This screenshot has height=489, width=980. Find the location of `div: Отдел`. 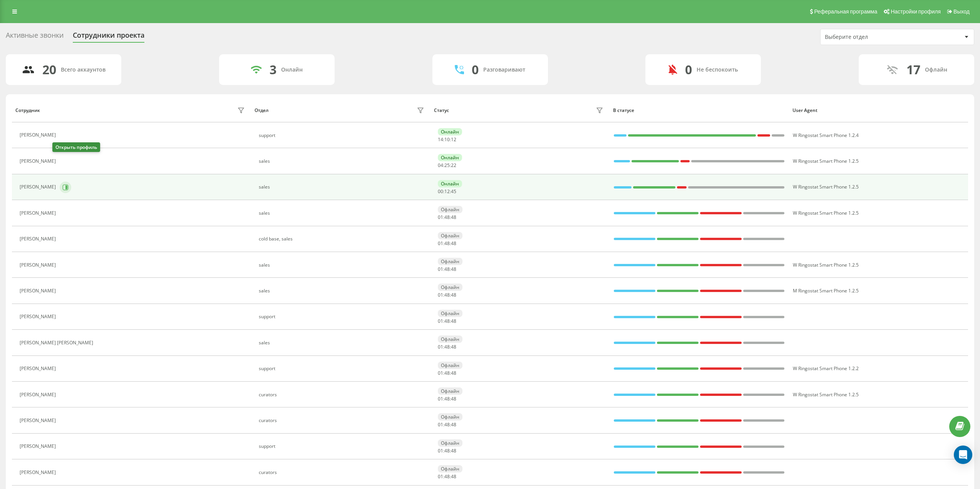

div: Отдел is located at coordinates (262, 111).